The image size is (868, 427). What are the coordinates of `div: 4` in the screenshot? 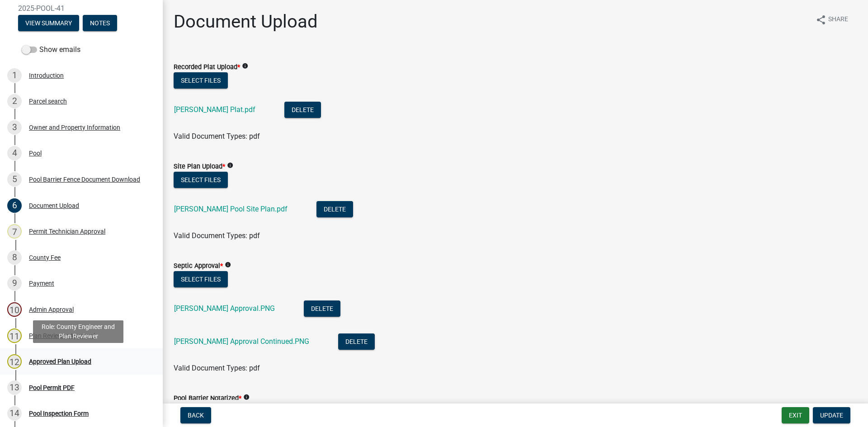 It's located at (14, 153).